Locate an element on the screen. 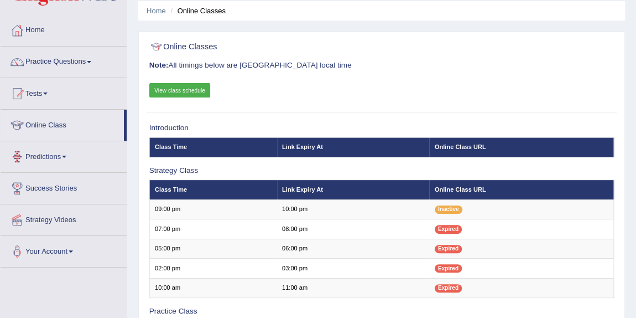  a: View class schedule is located at coordinates (180, 90).